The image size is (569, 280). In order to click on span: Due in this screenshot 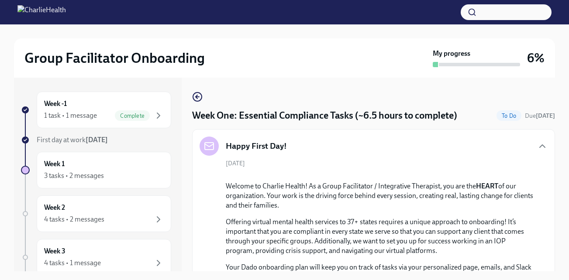, I will do `click(540, 116)`.